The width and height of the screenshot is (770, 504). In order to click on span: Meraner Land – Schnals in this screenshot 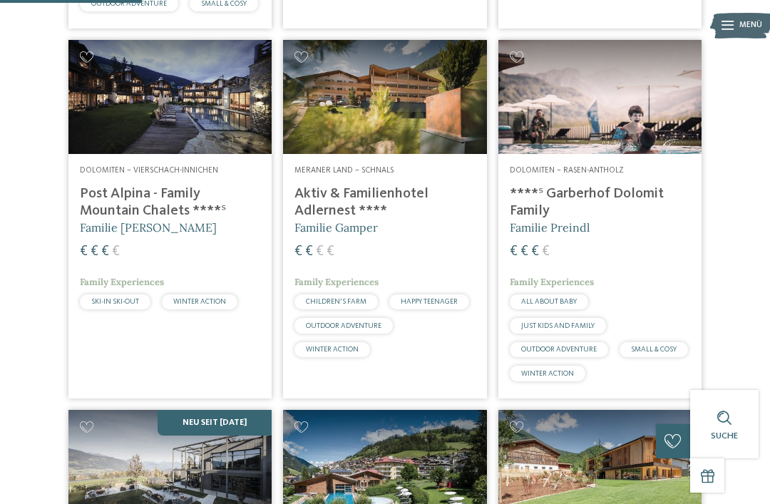, I will do `click(344, 170)`.